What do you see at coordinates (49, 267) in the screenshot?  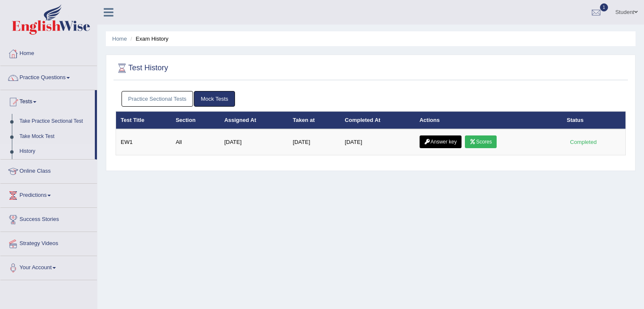 I see `a: Your Account` at bounding box center [49, 267].